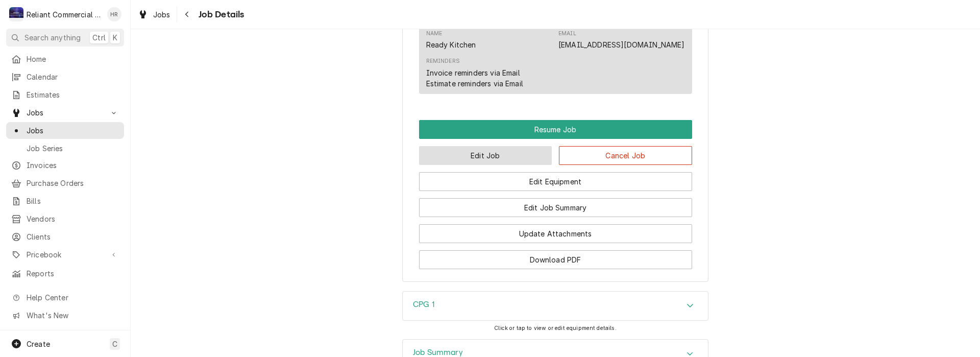 Image resolution: width=980 pixels, height=357 pixels. What do you see at coordinates (65, 236) in the screenshot?
I see `a: Clients` at bounding box center [65, 236].